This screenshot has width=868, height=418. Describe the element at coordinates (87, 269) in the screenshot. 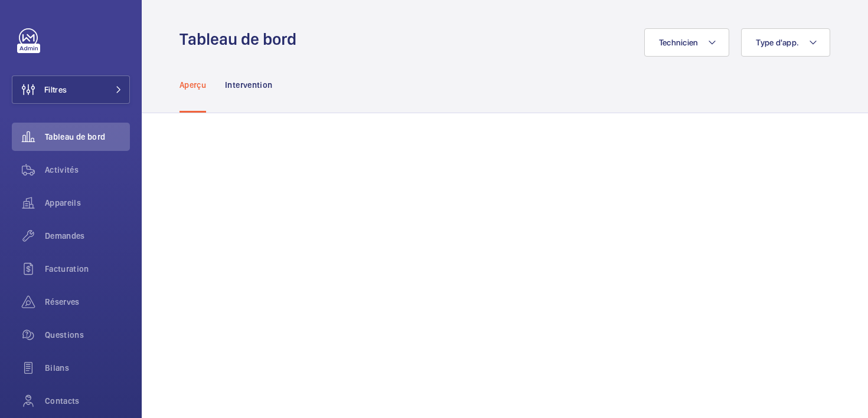

I see `span: Facturation` at that location.